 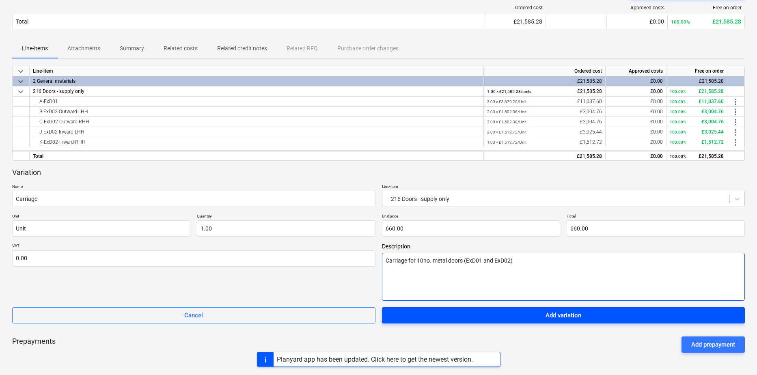 I want to click on p: Variation, so click(x=26, y=172).